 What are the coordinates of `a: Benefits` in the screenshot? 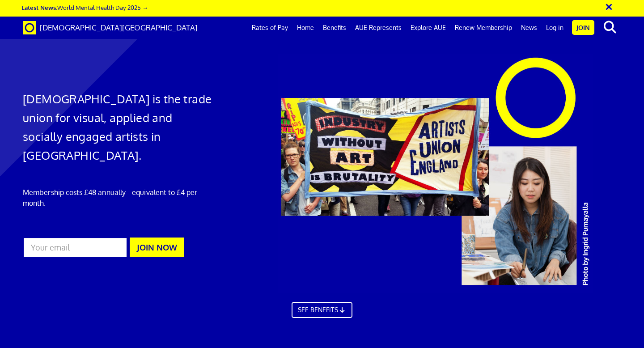 It's located at (334, 28).